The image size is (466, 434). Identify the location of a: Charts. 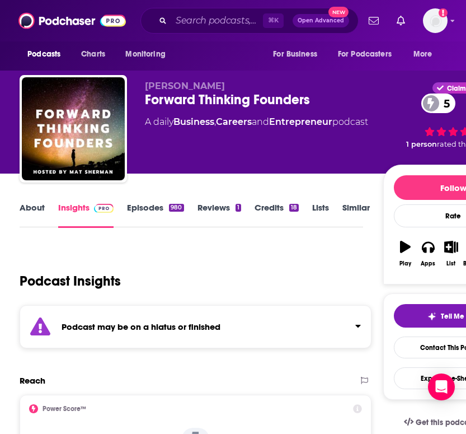
(93, 54).